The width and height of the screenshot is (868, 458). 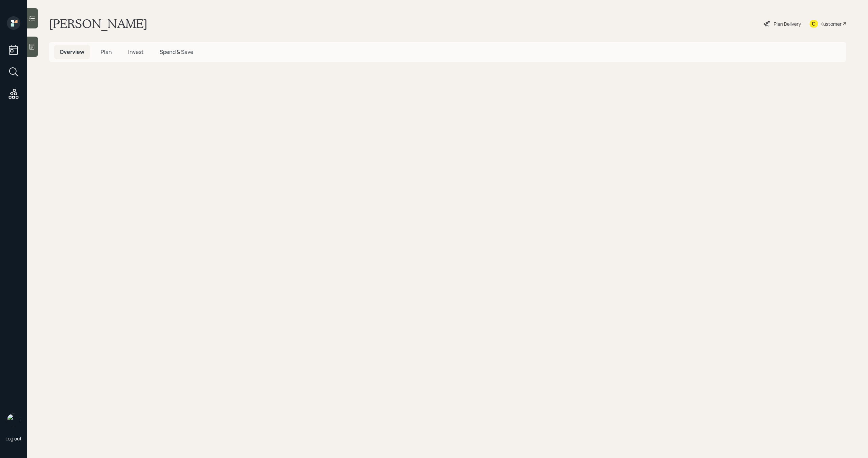 What do you see at coordinates (787, 24) in the screenshot?
I see `div: Plan Delivery` at bounding box center [787, 24].